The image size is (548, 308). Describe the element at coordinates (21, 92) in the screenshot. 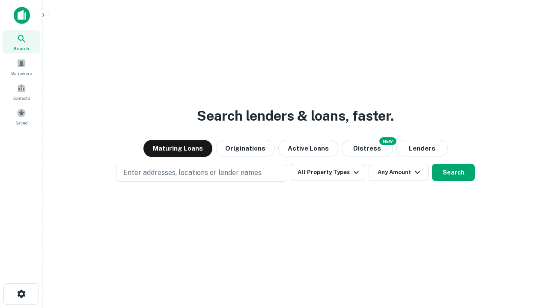

I see `a: Contacts` at that location.